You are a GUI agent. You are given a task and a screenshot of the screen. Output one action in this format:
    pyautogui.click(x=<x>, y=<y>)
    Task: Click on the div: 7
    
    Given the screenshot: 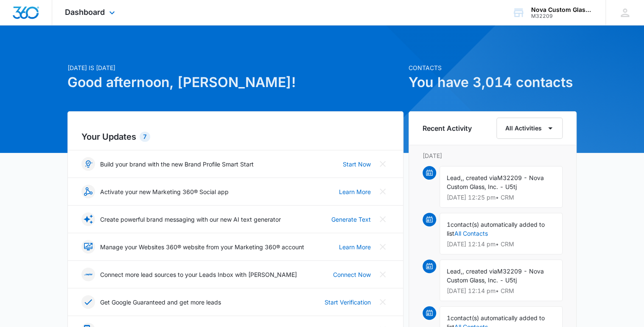 What is the action you would take?
    pyautogui.click(x=145, y=137)
    